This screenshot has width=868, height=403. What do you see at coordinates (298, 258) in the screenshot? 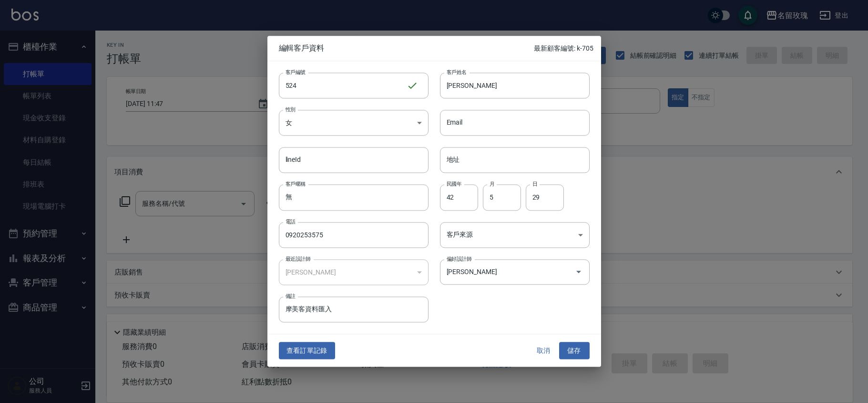
I see `label: 最近設計師` at bounding box center [298, 258].